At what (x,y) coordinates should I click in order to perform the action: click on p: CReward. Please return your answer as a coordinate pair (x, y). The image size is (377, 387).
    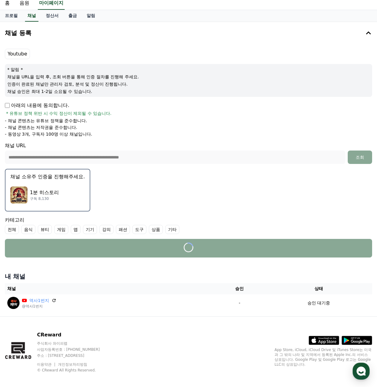
    Looking at the image, I should click on (74, 335).